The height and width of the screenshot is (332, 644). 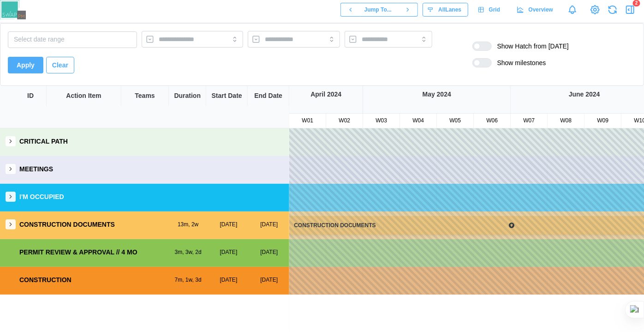 I want to click on div: W01, so click(x=307, y=121).